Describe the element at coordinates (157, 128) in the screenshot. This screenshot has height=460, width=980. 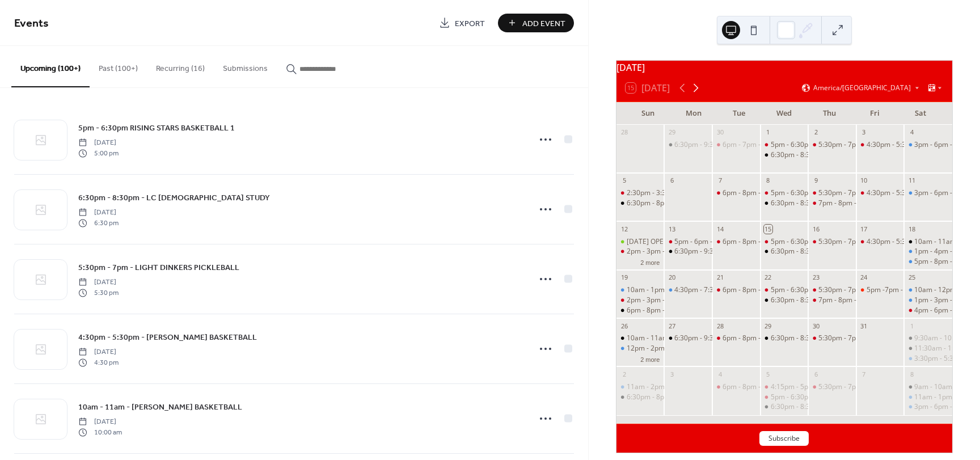
I see `a: 5pm - 6:30pm RISING STARS BASKETBALL 1` at that location.